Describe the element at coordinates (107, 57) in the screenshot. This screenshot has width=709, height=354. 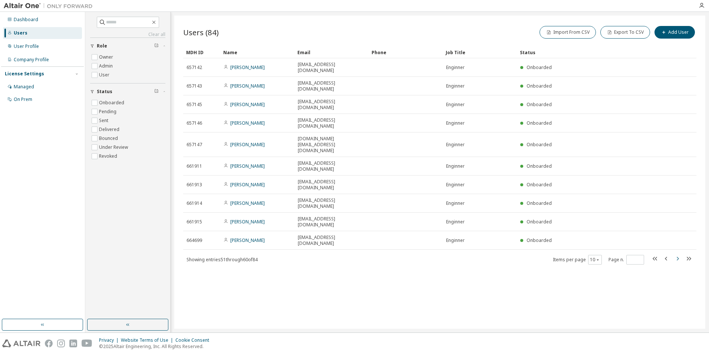
I see `label: Owner` at that location.